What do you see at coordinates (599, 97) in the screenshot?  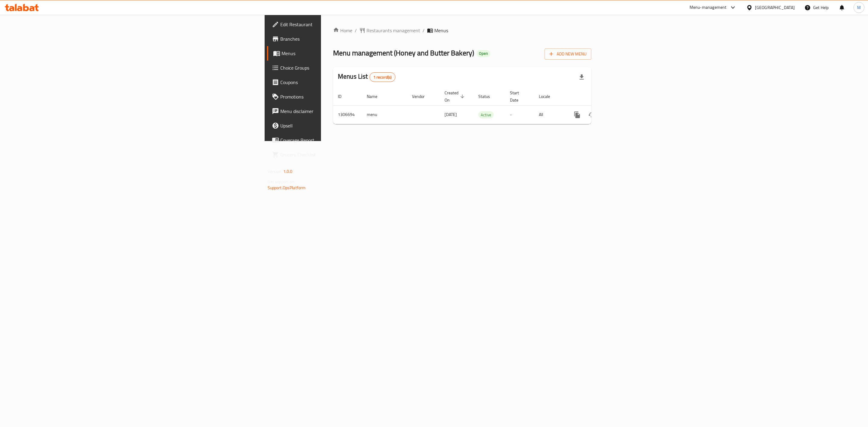 I see `th: Actions` at bounding box center [599, 97].